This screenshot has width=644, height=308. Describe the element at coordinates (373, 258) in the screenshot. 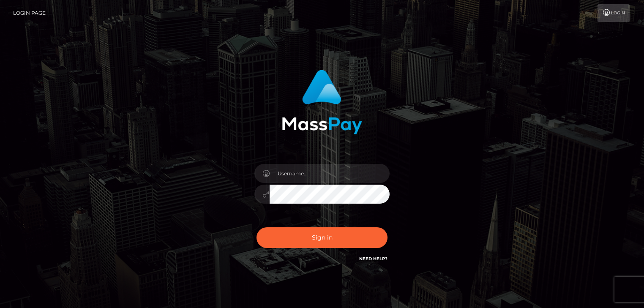

I see `a: Need Help?` at that location.